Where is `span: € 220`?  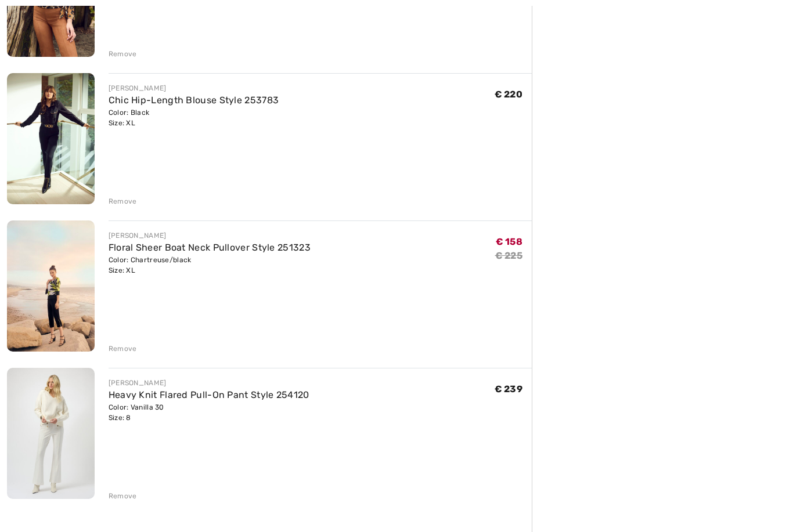 span: € 220 is located at coordinates (508, 94).